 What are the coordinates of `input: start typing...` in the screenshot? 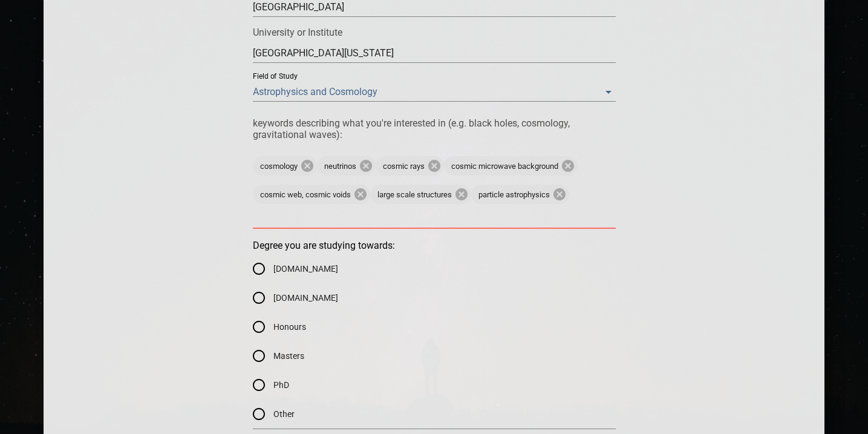 It's located at (434, 53).